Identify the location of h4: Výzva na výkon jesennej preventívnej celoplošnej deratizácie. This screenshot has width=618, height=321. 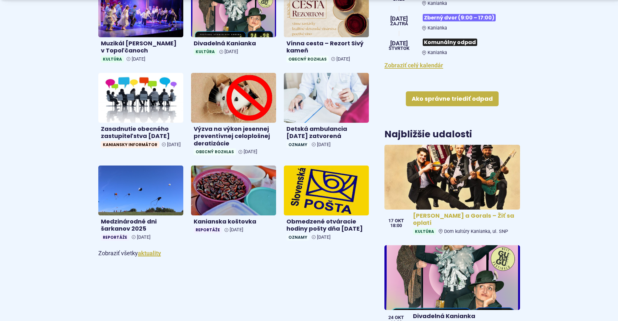
(234, 137).